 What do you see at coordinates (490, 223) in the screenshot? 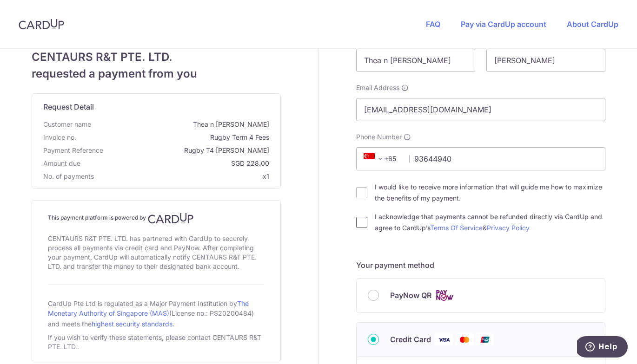
I see `label: I acknowledge that payments cannot be refunded directly via CardUp and agree to CardUp’s &` at bounding box center [490, 223].